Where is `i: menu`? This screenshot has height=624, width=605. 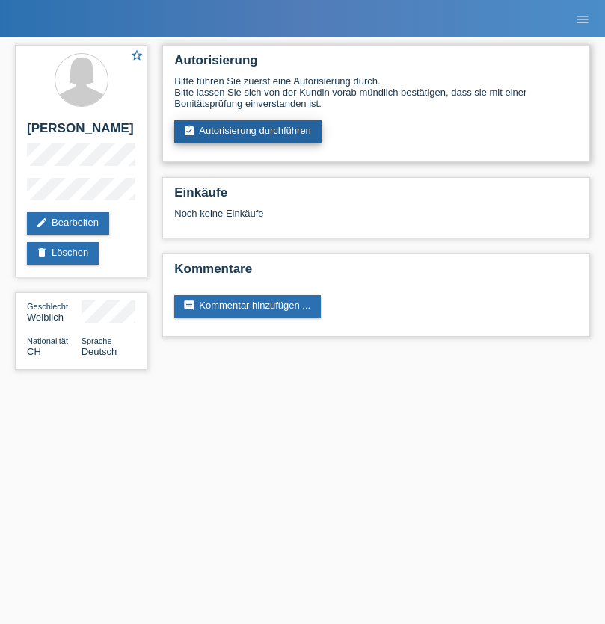
i: menu is located at coordinates (582, 19).